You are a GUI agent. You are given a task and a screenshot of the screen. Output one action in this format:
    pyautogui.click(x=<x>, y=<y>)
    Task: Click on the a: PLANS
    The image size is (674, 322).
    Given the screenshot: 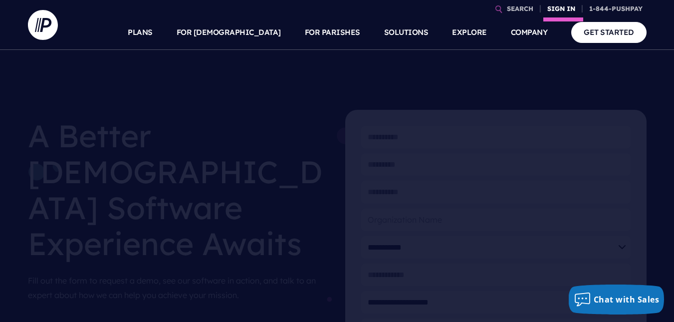 What is the action you would take?
    pyautogui.click(x=140, y=32)
    